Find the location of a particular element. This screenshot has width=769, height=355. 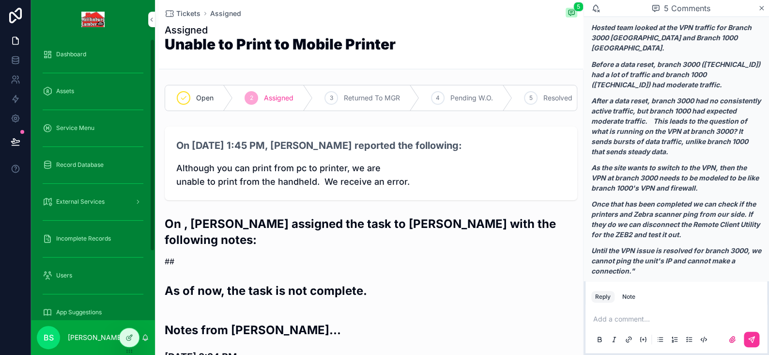

div: Note is located at coordinates (629, 297).